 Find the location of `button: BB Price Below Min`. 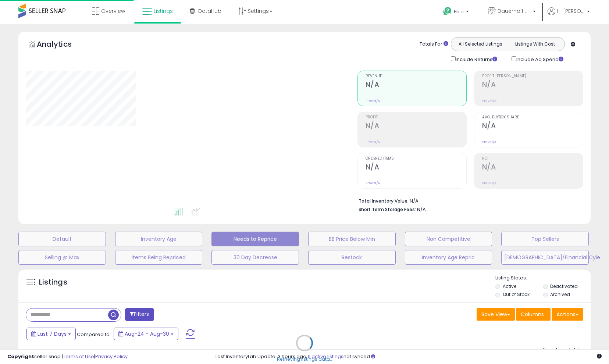

button: BB Price Below Min is located at coordinates (352, 239).